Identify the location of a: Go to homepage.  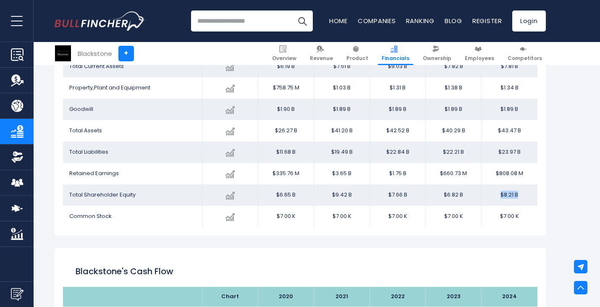
(99, 21).